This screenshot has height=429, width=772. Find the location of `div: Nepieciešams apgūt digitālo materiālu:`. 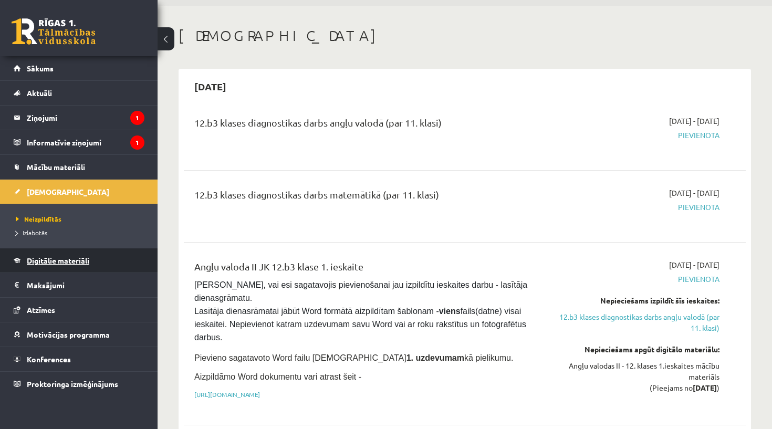

div: Nepieciešams apgūt digitālo materiālu: is located at coordinates (637, 349).